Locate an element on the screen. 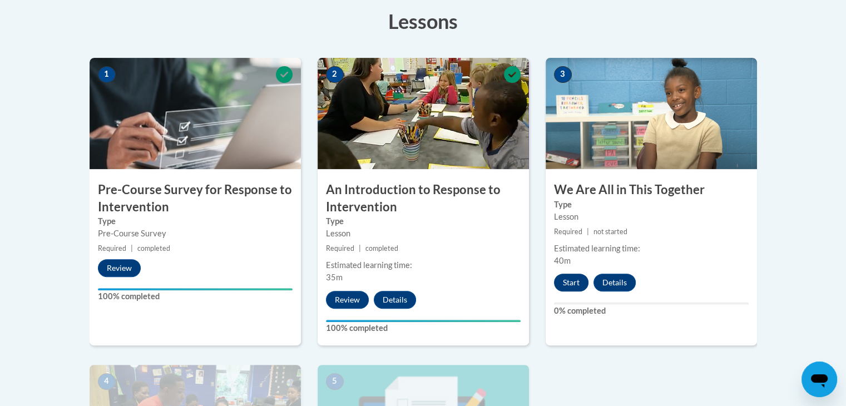  span: 4 is located at coordinates (107, 382).